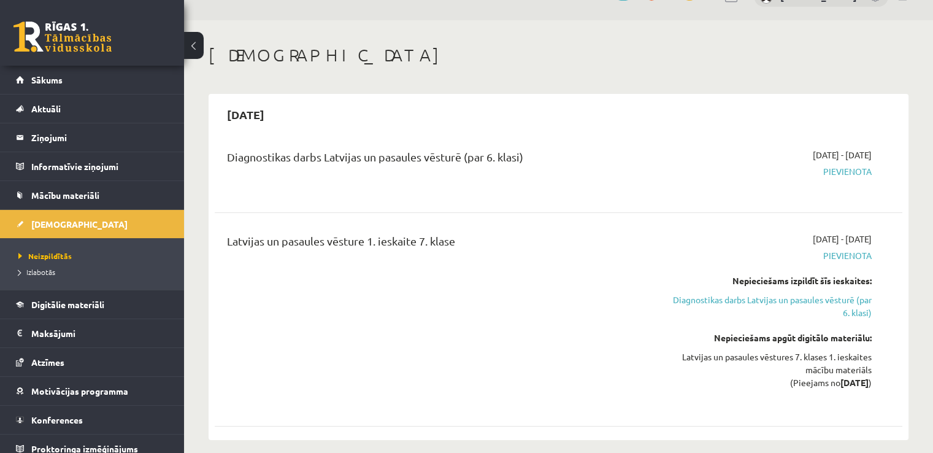 Image resolution: width=933 pixels, height=453 pixels. What do you see at coordinates (92, 304) in the screenshot?
I see `a: Digitālie materiāli` at bounding box center [92, 304].